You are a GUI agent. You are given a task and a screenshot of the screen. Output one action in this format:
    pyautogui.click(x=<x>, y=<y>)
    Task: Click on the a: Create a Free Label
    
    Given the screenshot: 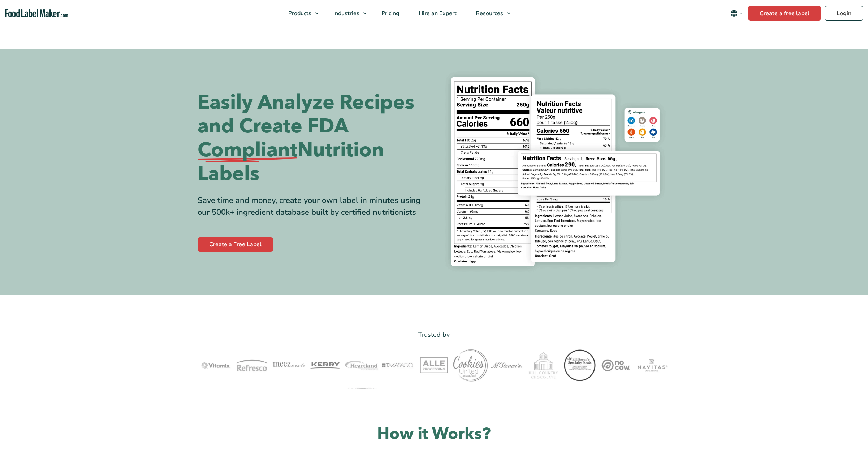 What is the action you would take?
    pyautogui.click(x=235, y=244)
    